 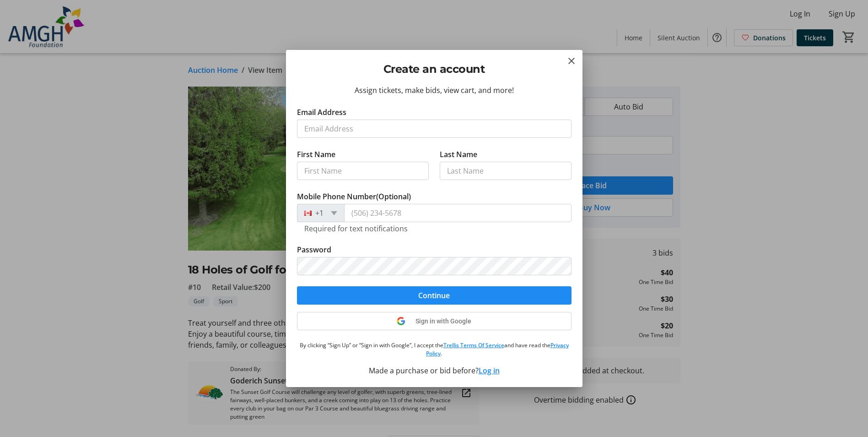 What do you see at coordinates (434, 296) in the screenshot?
I see `span: Continue` at bounding box center [434, 296].